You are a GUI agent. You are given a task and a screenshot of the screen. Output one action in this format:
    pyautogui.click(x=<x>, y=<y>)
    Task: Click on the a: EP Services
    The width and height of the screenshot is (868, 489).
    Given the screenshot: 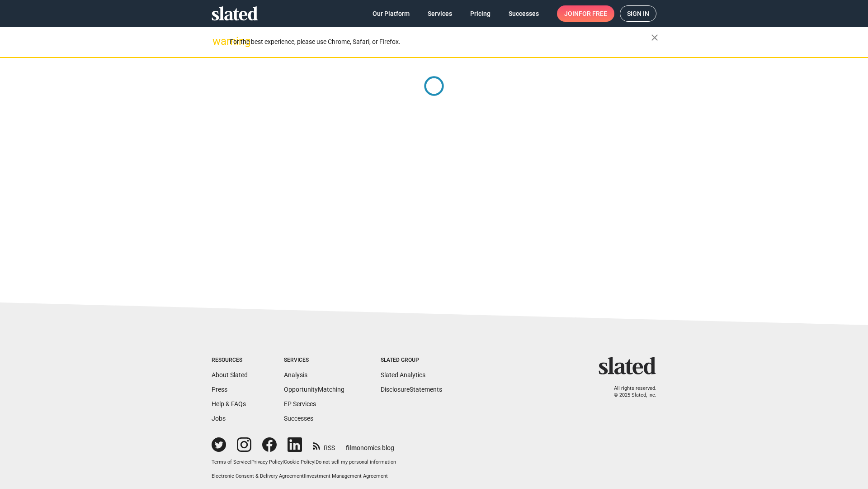 What is the action you would take?
    pyautogui.click(x=299, y=403)
    